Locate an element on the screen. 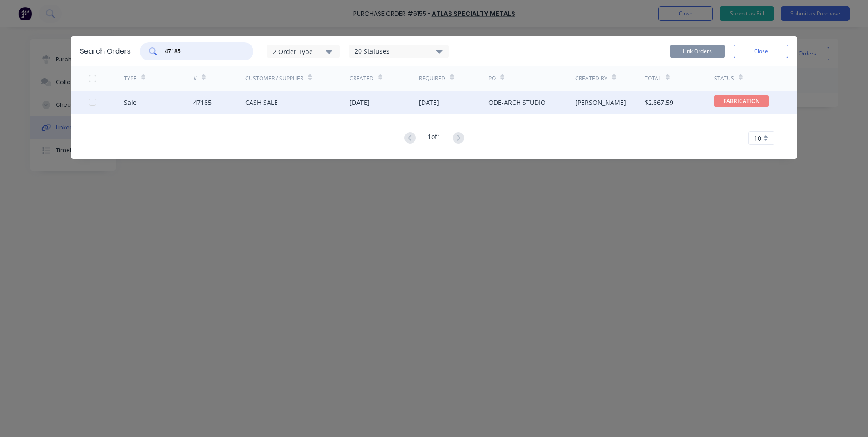  div: Sale is located at coordinates (130, 102).